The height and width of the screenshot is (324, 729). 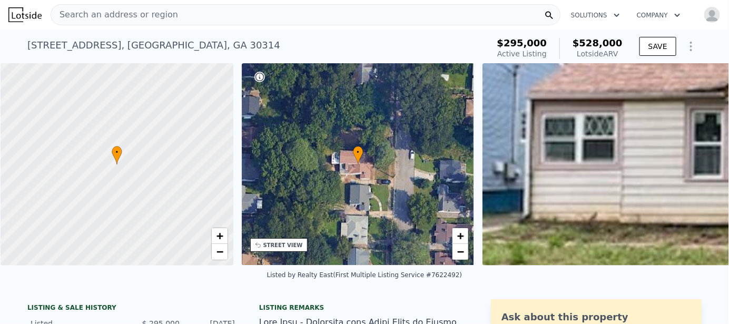 I want to click on img: Lotside, so click(x=25, y=15).